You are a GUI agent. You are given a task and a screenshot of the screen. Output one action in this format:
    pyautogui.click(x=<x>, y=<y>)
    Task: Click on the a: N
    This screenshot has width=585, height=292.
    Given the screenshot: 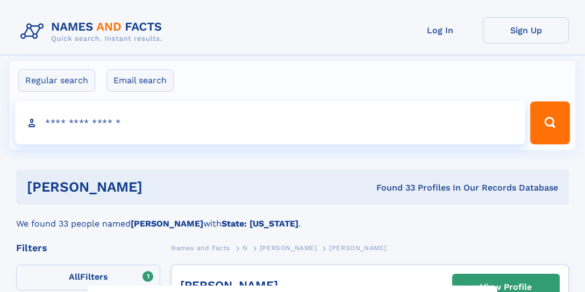 What is the action you would take?
    pyautogui.click(x=245, y=248)
    